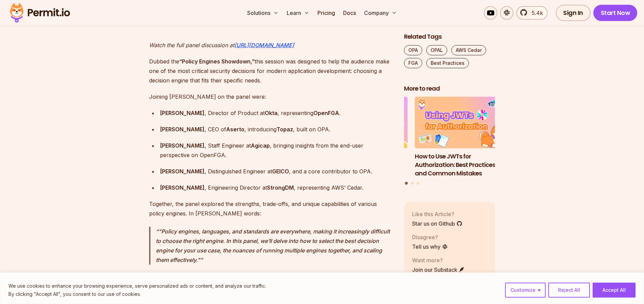  I want to click on p: Like this Article?, so click(437, 214).